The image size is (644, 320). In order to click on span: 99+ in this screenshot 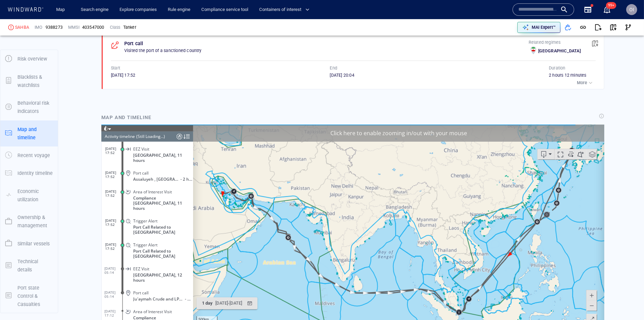, I will do `click(611, 5)`.